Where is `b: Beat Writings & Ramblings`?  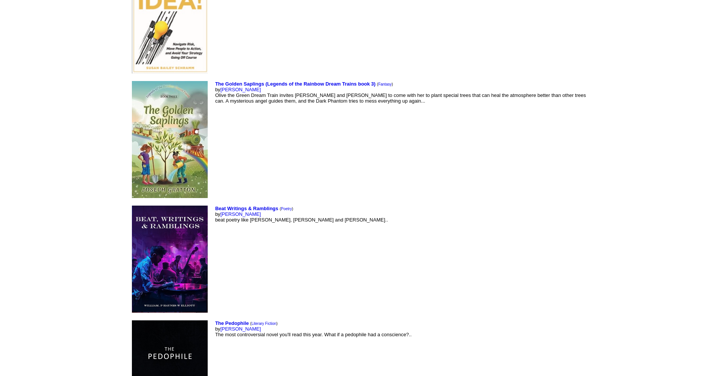 b: Beat Writings & Ramblings is located at coordinates (247, 209).